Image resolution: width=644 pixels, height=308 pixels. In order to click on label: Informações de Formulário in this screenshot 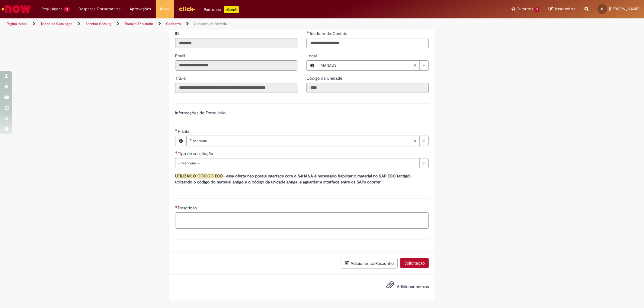, I will do `click(200, 113)`.